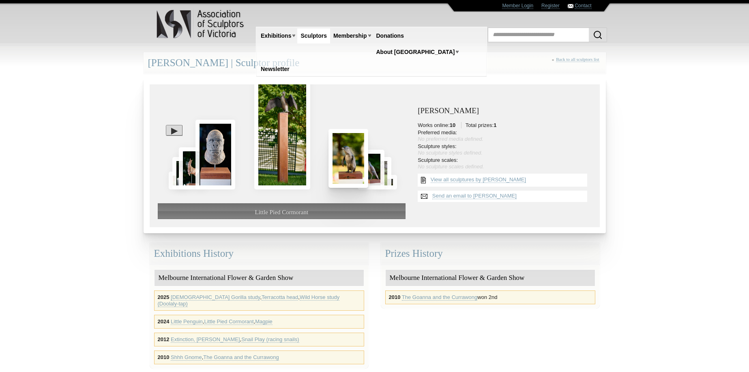 The width and height of the screenshot is (749, 372). Describe the element at coordinates (504, 125) in the screenshot. I see `li: Works online: Total prizes:` at that location.